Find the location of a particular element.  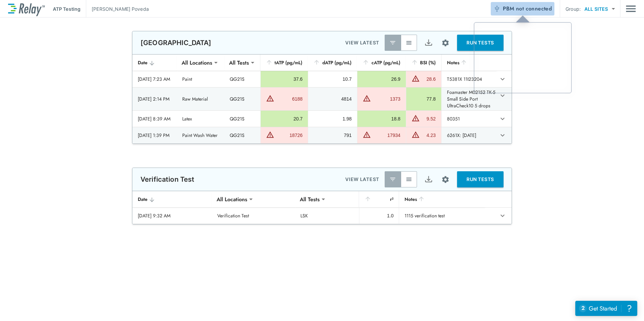

td: Raw Material is located at coordinates (200, 99).